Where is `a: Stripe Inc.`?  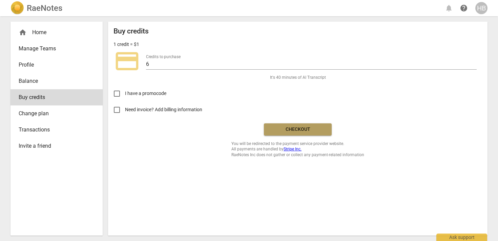 a: Stripe Inc. is located at coordinates (292, 149).